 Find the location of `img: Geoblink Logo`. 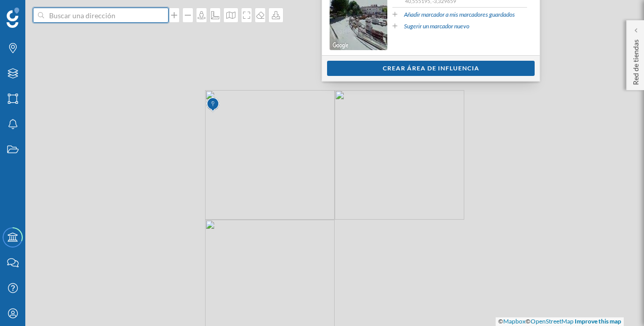

img: Geoblink Logo is located at coordinates (13, 18).